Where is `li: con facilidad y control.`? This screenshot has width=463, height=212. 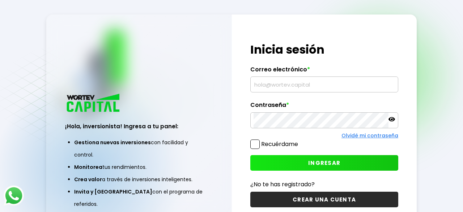 li: con facilidad y control. is located at coordinates (139, 148).